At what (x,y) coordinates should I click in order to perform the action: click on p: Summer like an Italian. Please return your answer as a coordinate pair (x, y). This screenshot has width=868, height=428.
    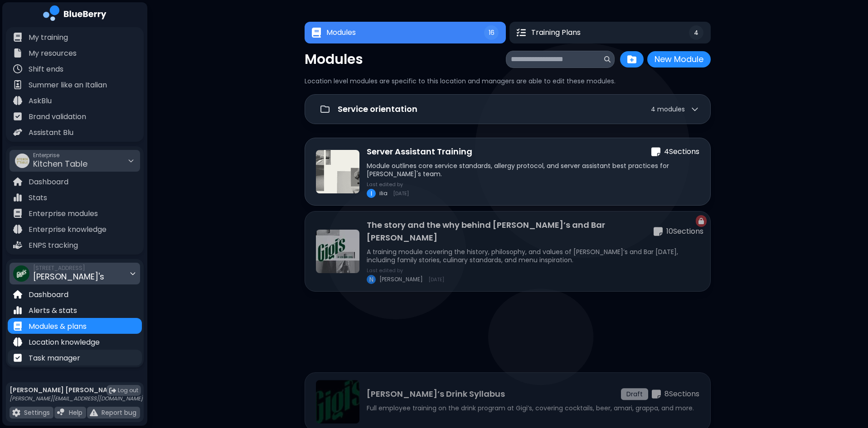
    Looking at the image, I should click on (67, 85).